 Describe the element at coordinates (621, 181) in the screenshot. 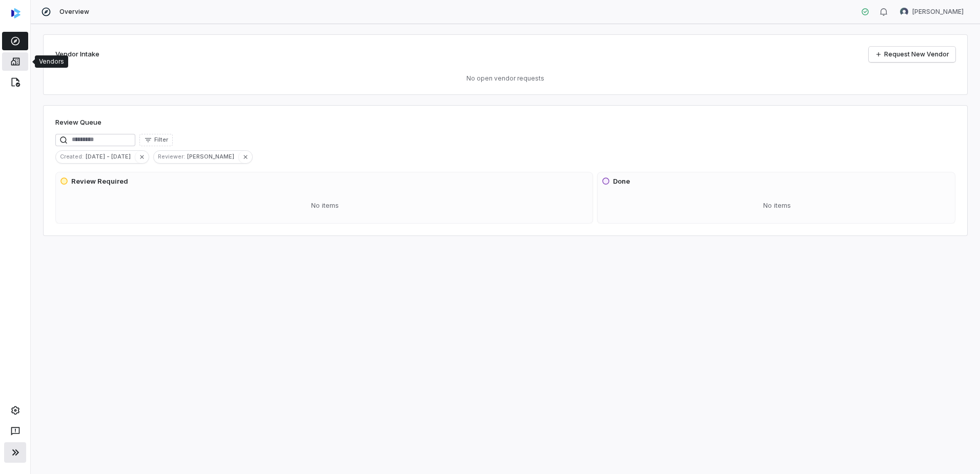

I see `h3: Done` at that location.